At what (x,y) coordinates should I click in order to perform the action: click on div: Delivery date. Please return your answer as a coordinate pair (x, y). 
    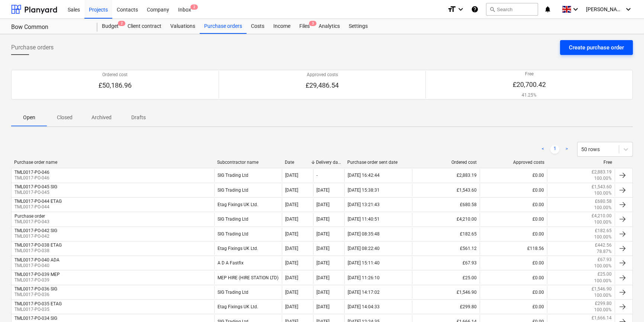
    Looking at the image, I should click on (329, 163).